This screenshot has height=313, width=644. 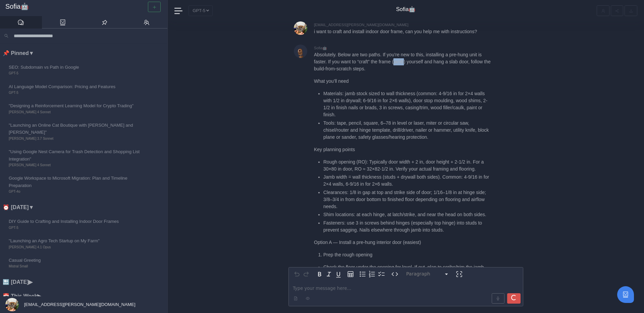 I want to click on li: Fasteners: use 3 in screws behind hinges (especially top hinge) into studs to prevent sagging. Na..., so click(x=407, y=226).